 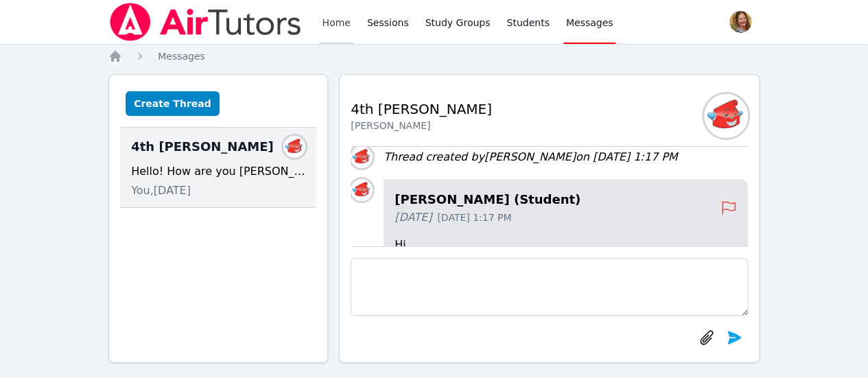 I want to click on nav: Breadcrumb, so click(x=434, y=56).